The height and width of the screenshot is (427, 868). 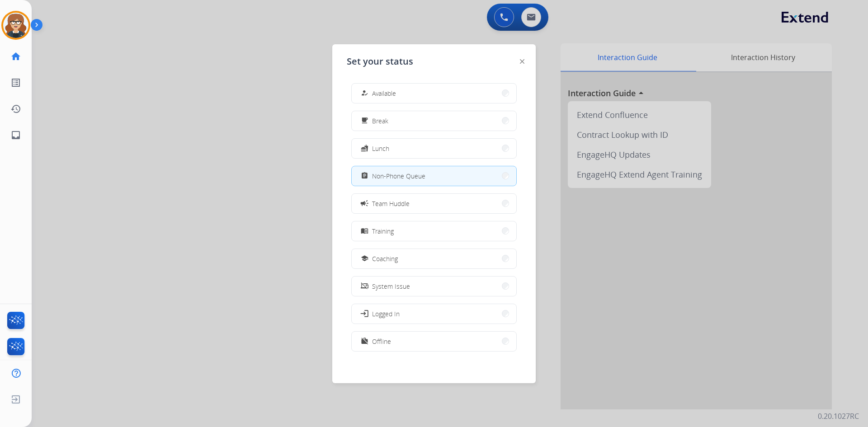 I want to click on span: Offline, so click(x=382, y=341).